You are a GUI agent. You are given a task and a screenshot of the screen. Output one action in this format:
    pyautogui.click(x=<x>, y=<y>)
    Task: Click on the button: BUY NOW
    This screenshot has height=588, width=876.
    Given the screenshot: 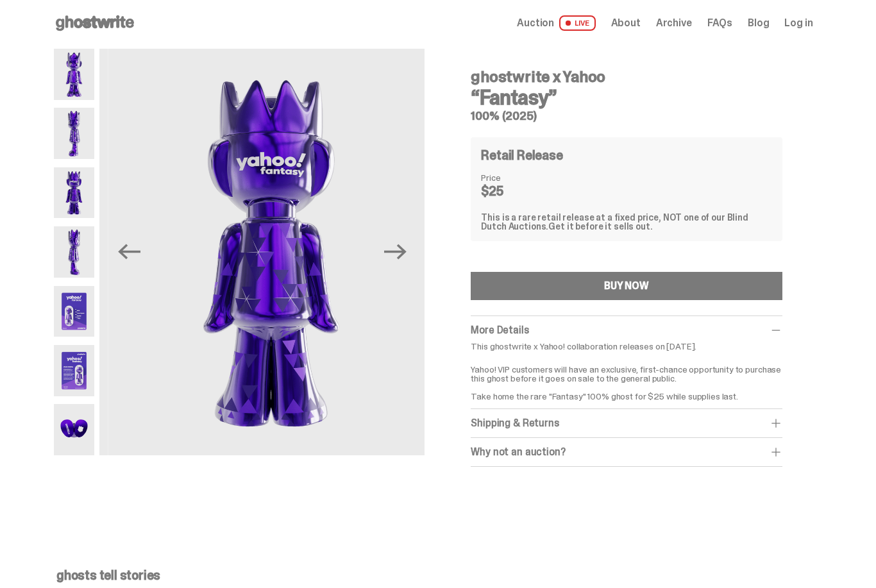 What is the action you would take?
    pyautogui.click(x=626, y=286)
    